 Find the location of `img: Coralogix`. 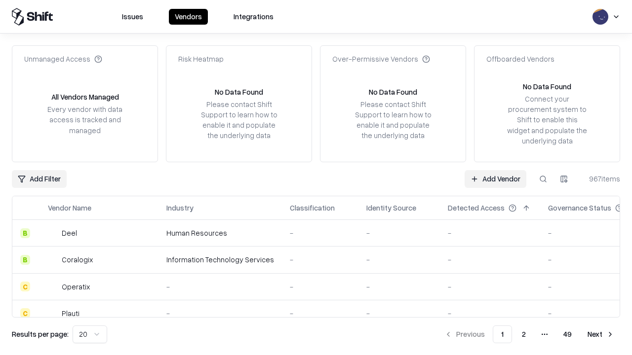

img: Coralogix is located at coordinates (53, 260).